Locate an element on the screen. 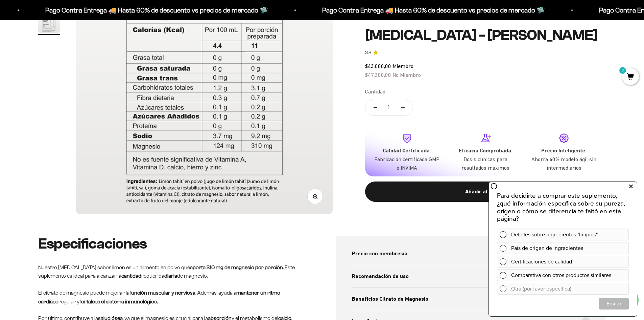  mark: 0 is located at coordinates (623, 70).